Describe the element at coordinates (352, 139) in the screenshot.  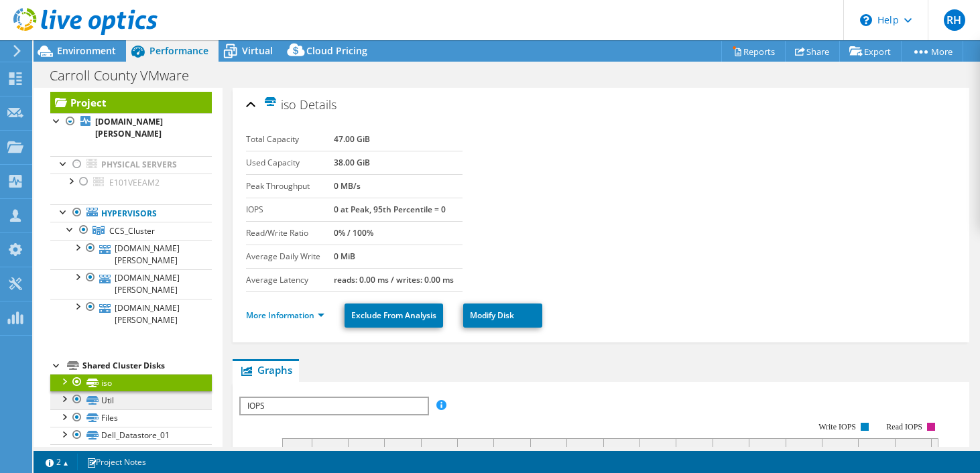
I see `b: 47.00 GiB` at that location.